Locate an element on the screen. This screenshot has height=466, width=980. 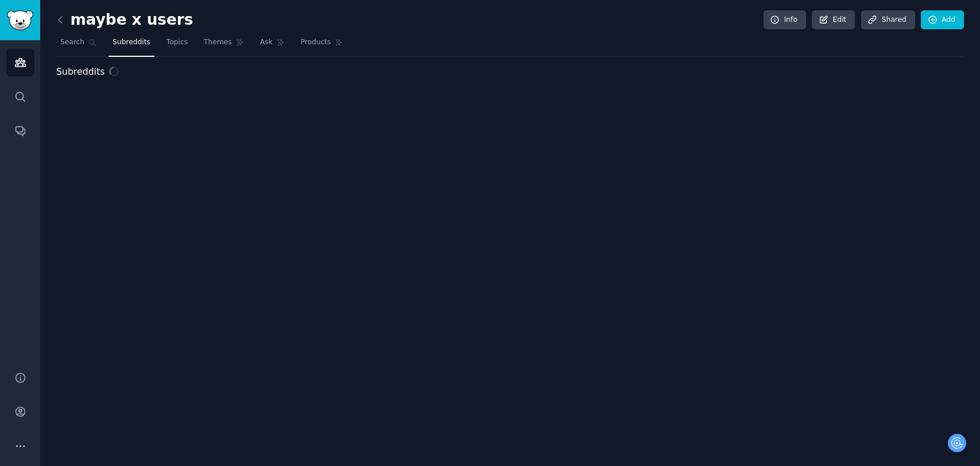
a: Edit is located at coordinates (833, 20).